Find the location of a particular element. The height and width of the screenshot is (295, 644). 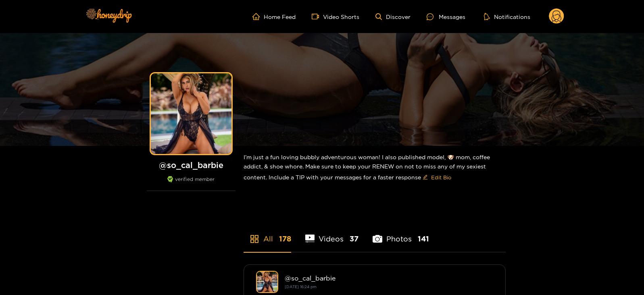

span: appstore is located at coordinates (254, 239).